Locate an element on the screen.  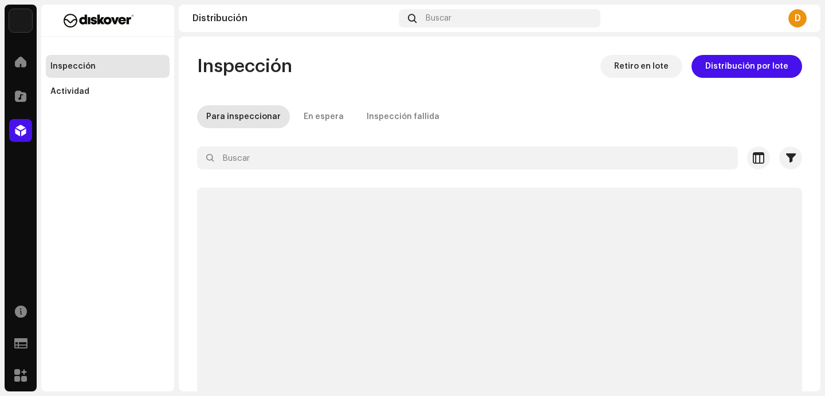
re-m-nav-item: Actividad is located at coordinates (108, 92).